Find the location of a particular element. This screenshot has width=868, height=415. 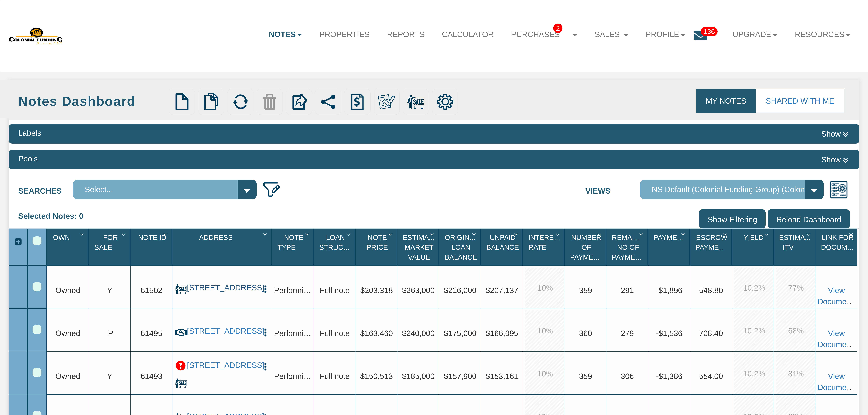

div: Own Sort None is located at coordinates (69, 247).